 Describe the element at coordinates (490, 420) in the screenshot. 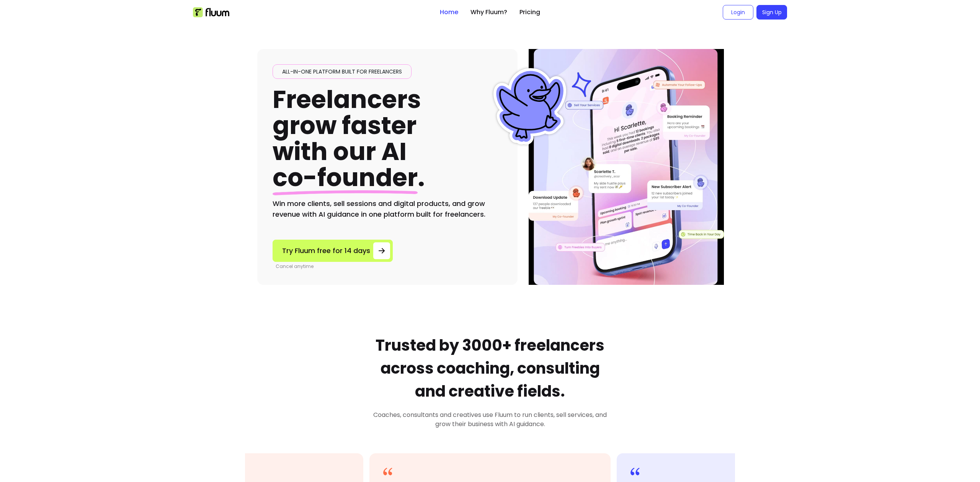

I see `h3: Coaches, consultants and creatives use Fluum to run clients, sell services, and grow their busine...` at that location.